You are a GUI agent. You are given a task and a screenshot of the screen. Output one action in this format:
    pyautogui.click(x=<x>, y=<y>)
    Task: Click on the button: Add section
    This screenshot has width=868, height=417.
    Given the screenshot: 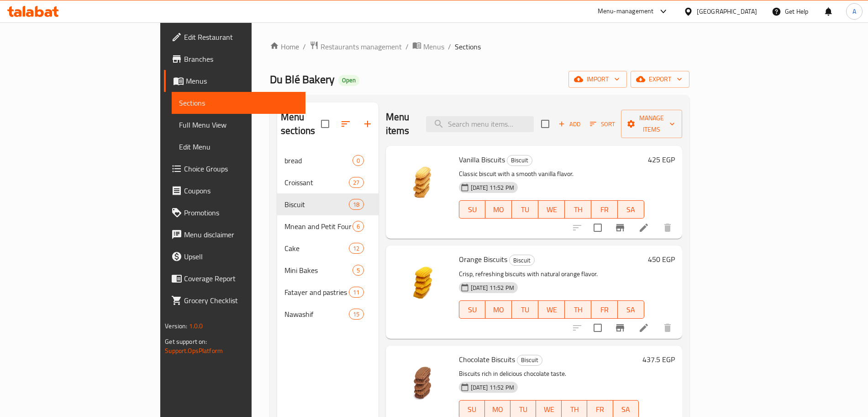 What is the action you would take?
    pyautogui.click(x=368, y=124)
    